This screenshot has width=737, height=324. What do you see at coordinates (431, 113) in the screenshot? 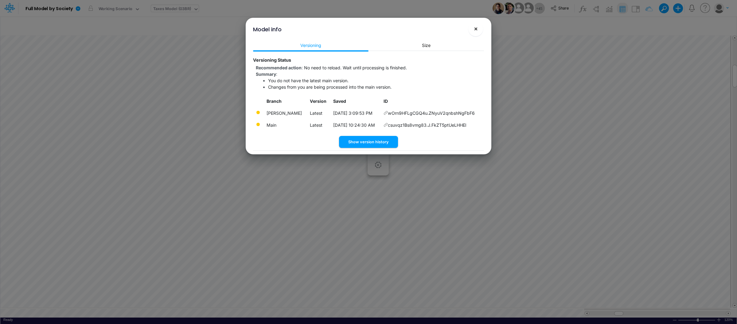
I see `span: wOrn9HFLgCGQ4u.ZNyuV2qnbshNgFbF6` at bounding box center [431, 113].